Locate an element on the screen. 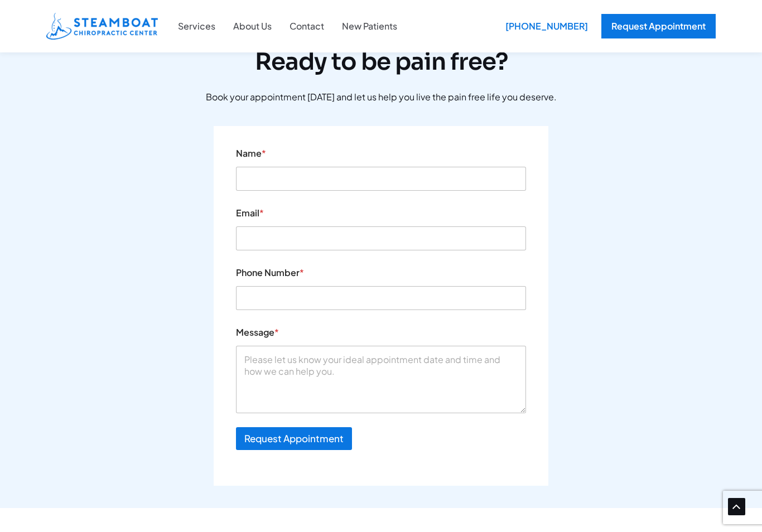  nav: Site Navigation is located at coordinates (288, 26).